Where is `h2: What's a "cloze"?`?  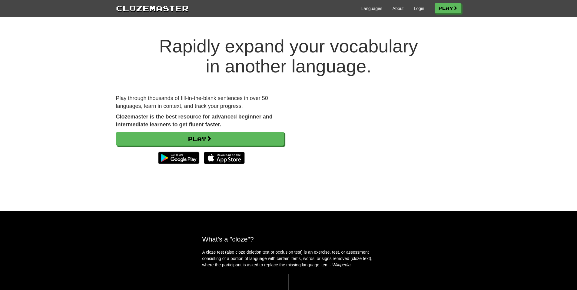
h2: What's a "cloze"? is located at coordinates (289, 239).